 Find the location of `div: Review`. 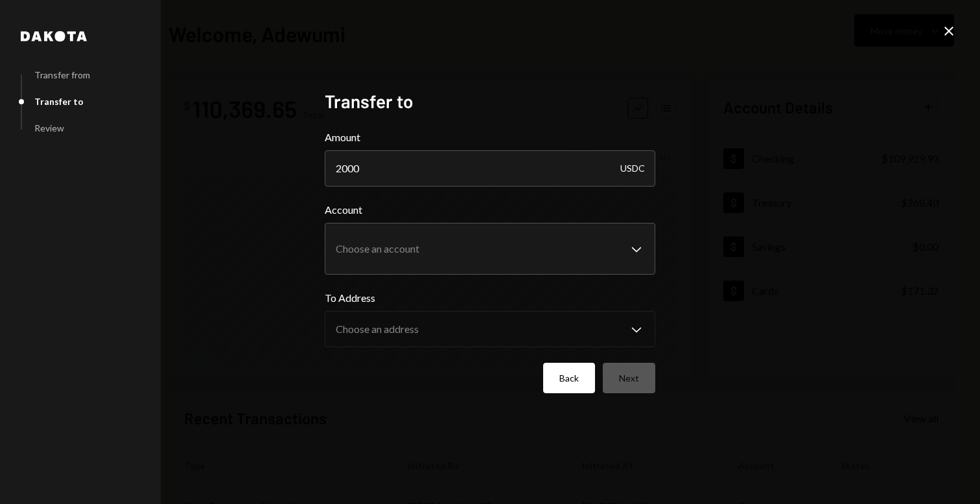

div: Review is located at coordinates (49, 128).